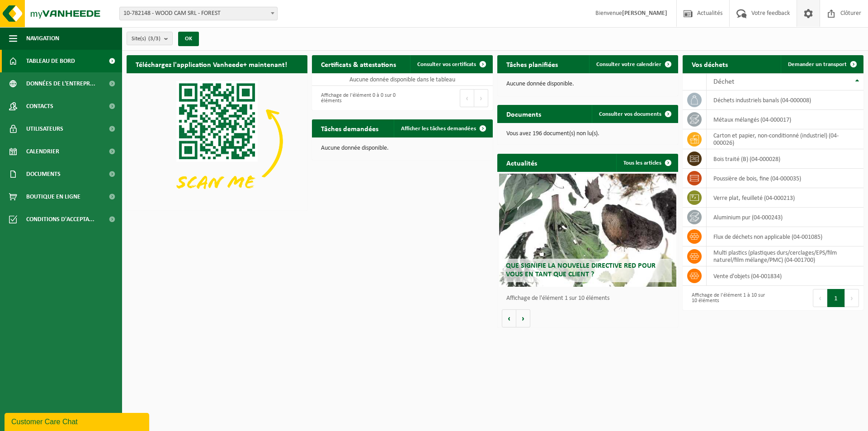 The width and height of the screenshot is (868, 431). What do you see at coordinates (588, 230) in the screenshot?
I see `a: Que signifie la nouvelle directive RED pour vous en tant que client ?` at bounding box center [588, 230].